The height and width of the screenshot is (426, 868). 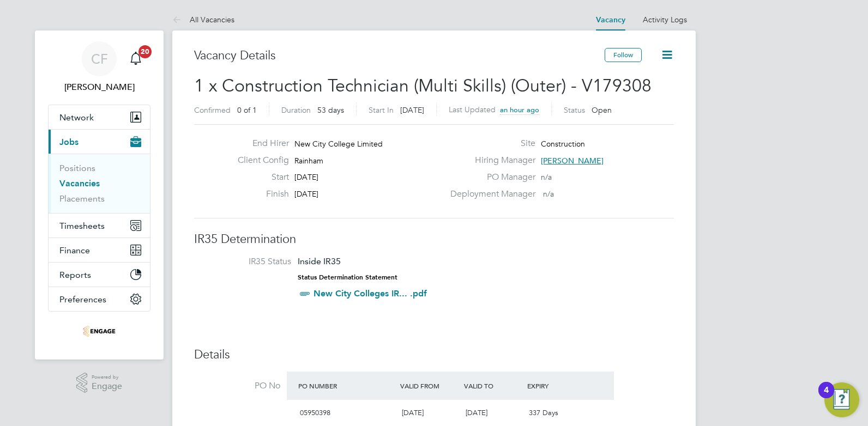 What do you see at coordinates (259, 194) in the screenshot?
I see `label: Finish` at bounding box center [259, 194].